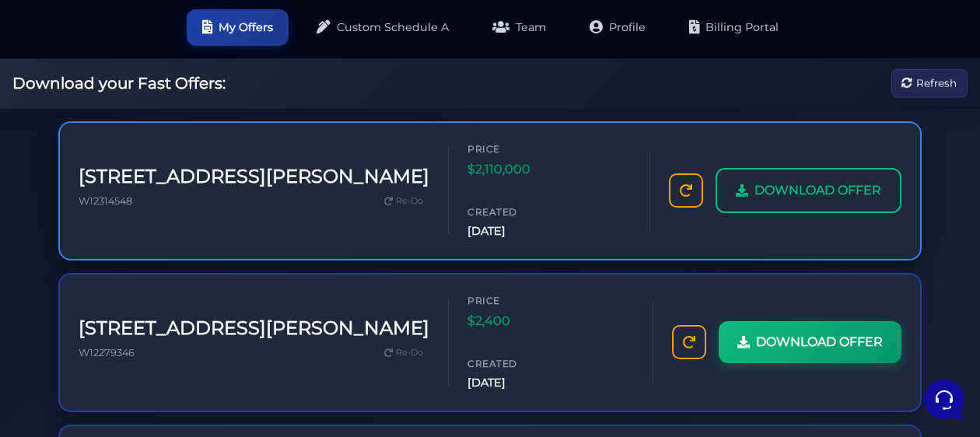  Describe the element at coordinates (105, 200) in the screenshot. I see `span: W12314548` at that location.